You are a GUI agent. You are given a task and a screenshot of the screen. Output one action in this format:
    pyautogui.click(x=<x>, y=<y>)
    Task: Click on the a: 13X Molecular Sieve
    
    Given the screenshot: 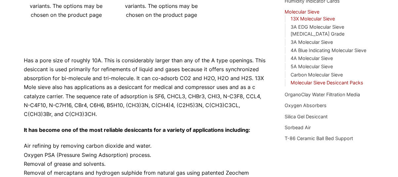 What is the action you would take?
    pyautogui.click(x=312, y=18)
    